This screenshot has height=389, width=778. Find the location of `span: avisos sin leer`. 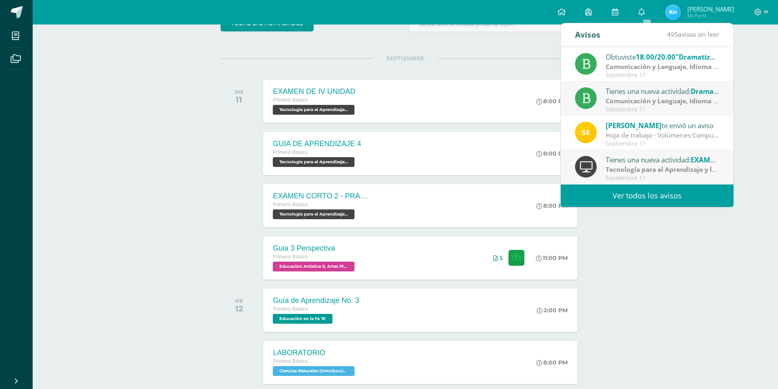

span: avisos sin leer is located at coordinates (693, 34).